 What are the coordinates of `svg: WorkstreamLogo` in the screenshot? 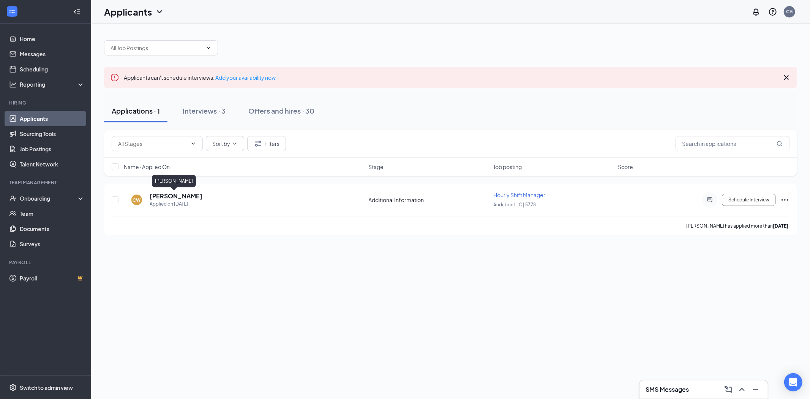 It's located at (12, 11).